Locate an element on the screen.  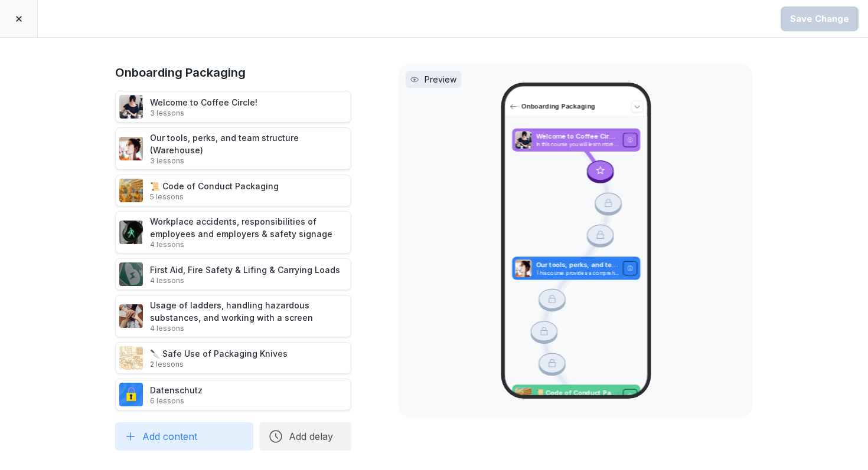
p: This course provides a comprehensive overview of the various tools and perks available to employe... is located at coordinates (577, 274).